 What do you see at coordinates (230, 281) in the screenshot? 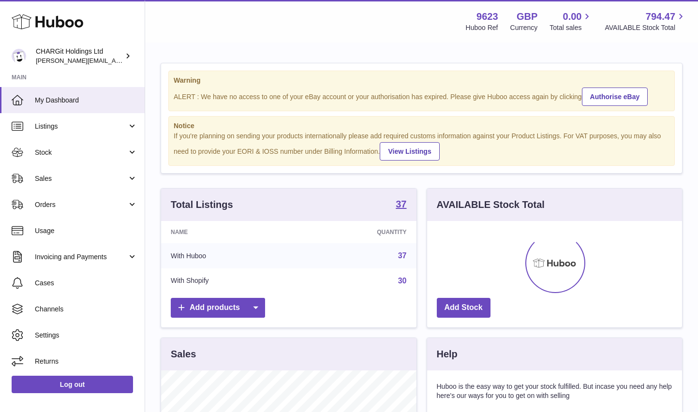
I see `td: With Shopify` at bounding box center [230, 281].